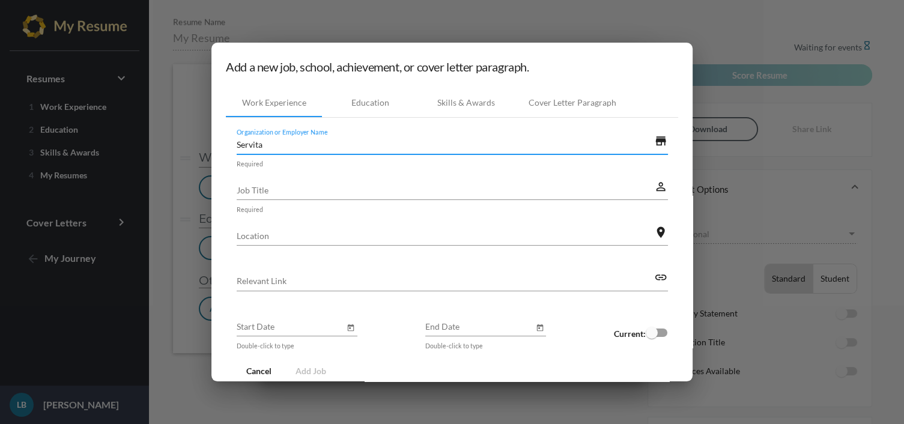  What do you see at coordinates (661, 141) in the screenshot?
I see `mat-icon: store` at bounding box center [661, 141].